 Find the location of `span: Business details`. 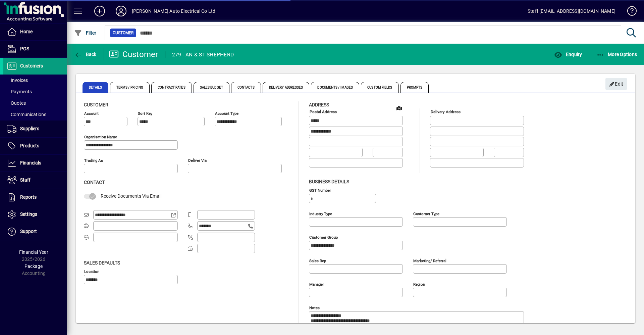

span: Business details is located at coordinates (329, 181).